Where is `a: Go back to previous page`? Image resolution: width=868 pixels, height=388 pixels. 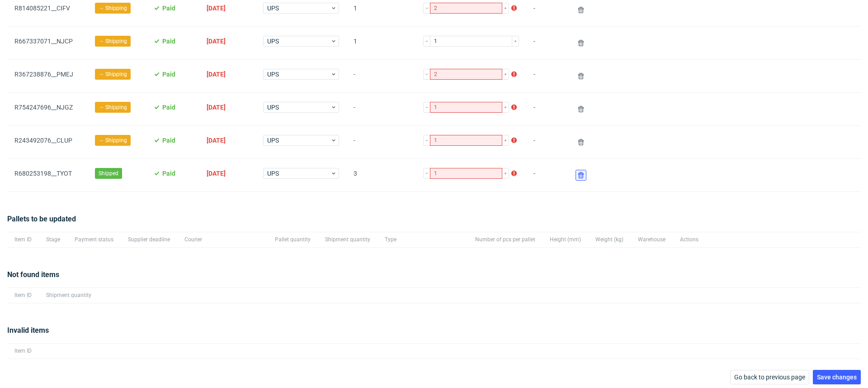
a: Go back to previous page is located at coordinates (769, 376).